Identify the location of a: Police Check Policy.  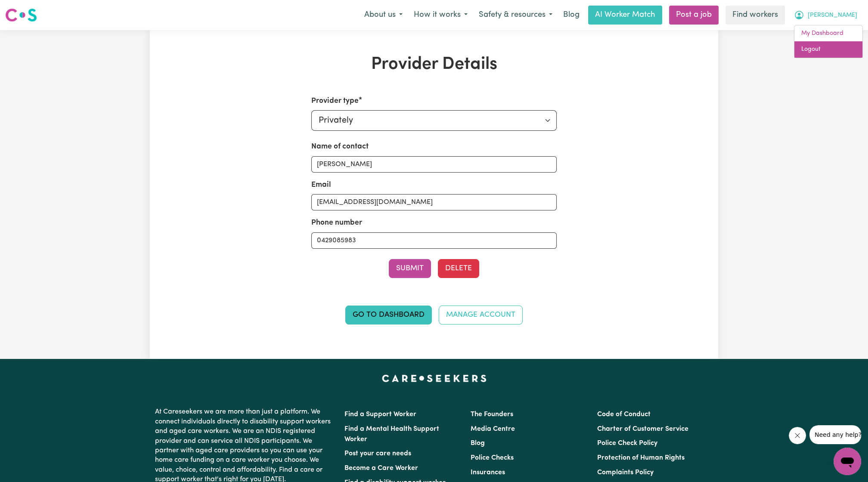
(627, 444).